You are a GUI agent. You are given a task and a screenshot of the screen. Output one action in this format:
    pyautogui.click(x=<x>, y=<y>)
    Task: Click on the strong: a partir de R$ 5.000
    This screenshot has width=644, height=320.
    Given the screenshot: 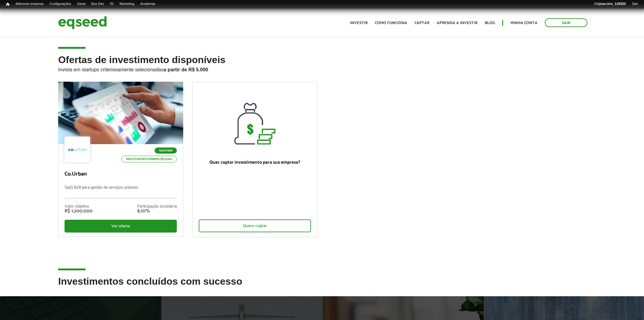 What is the action you would take?
    pyautogui.click(x=186, y=69)
    